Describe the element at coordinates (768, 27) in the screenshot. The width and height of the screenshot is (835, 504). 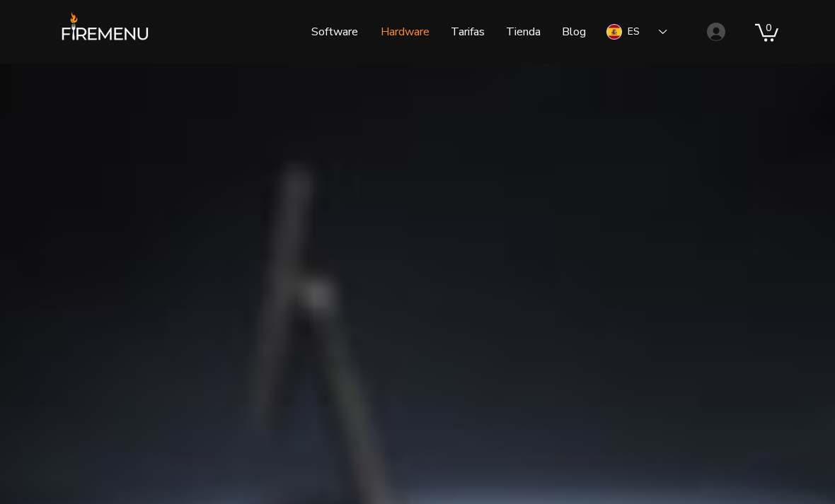
I see `text: 0` at that location.